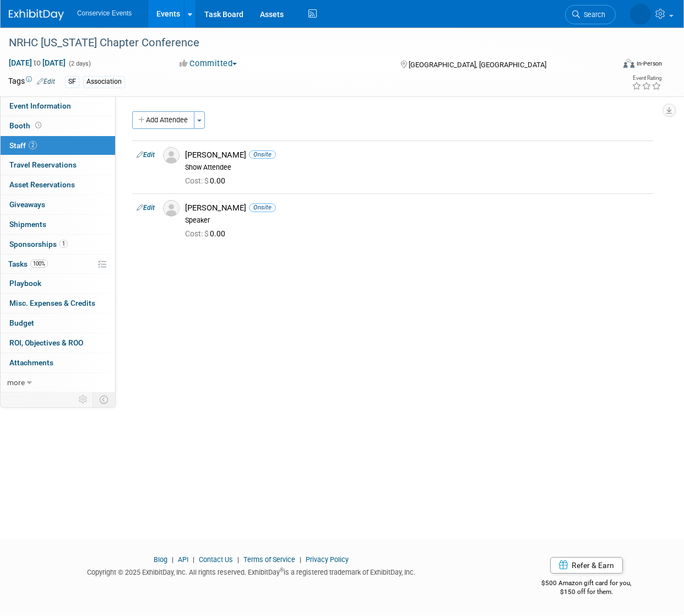 This screenshot has width=684, height=616. What do you see at coordinates (39, 263) in the screenshot?
I see `span: 100%` at bounding box center [39, 263].